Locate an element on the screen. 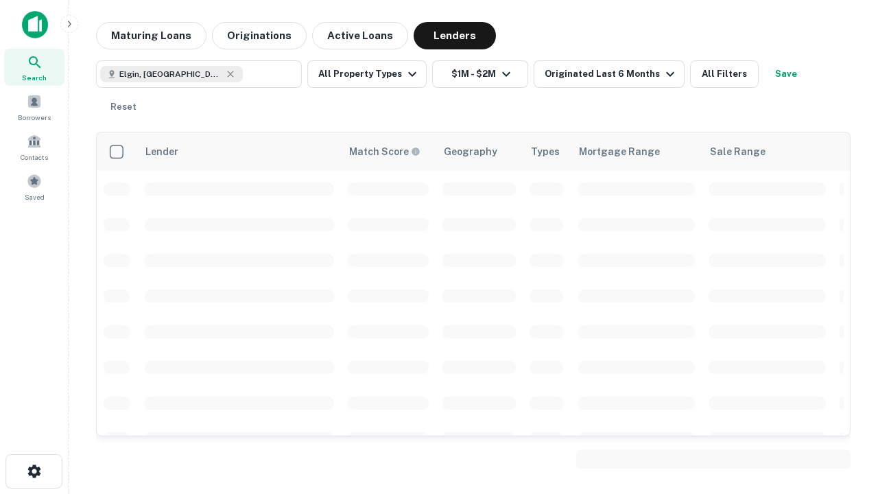 This screenshot has width=878, height=494. button: $1M - $2M is located at coordinates (480, 74).